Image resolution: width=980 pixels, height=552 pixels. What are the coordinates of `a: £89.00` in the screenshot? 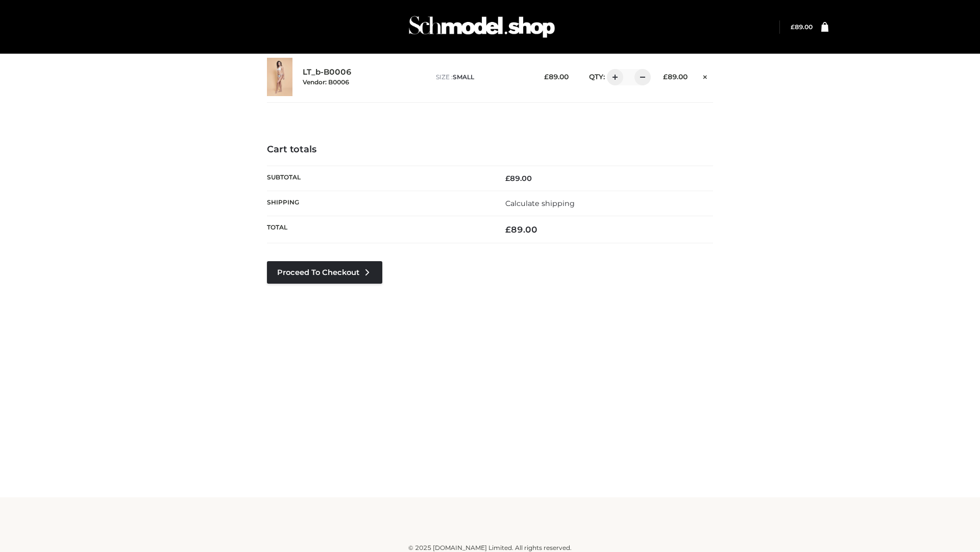 It's located at (802, 27).